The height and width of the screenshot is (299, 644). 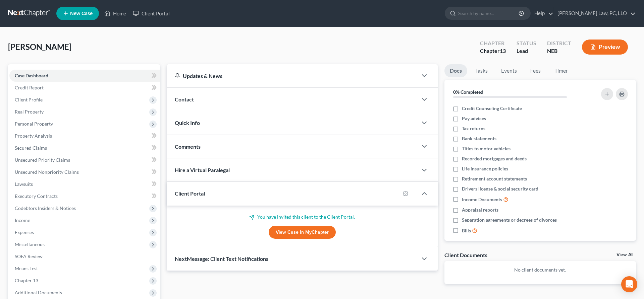 I want to click on div: Status, so click(x=526, y=43).